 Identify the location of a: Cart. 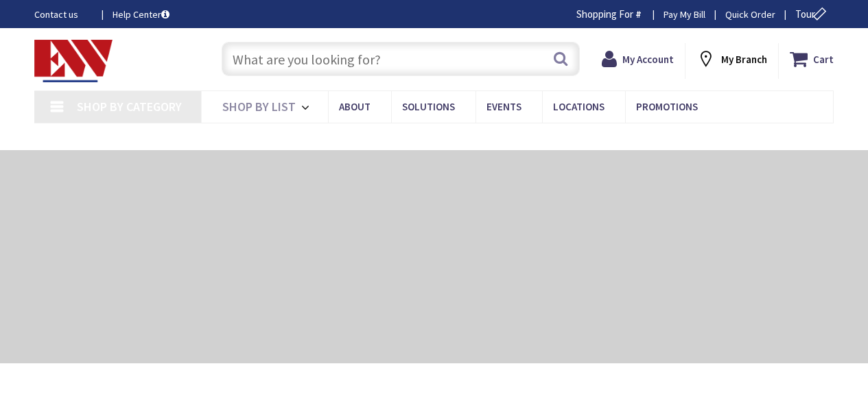
(811, 59).